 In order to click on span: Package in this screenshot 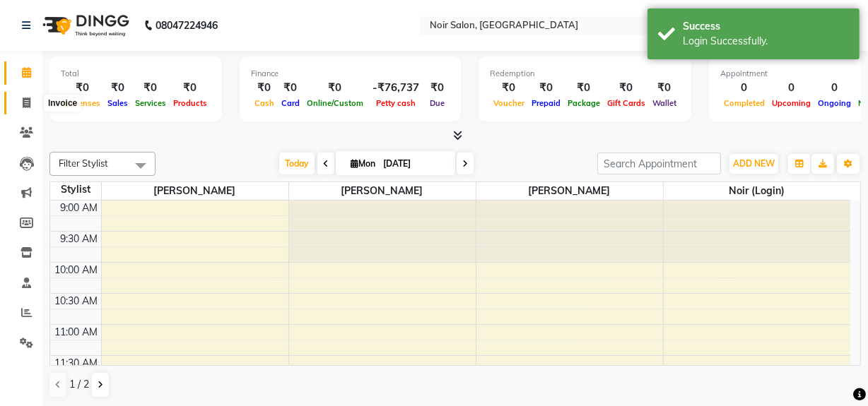, I will do `click(584, 103)`.